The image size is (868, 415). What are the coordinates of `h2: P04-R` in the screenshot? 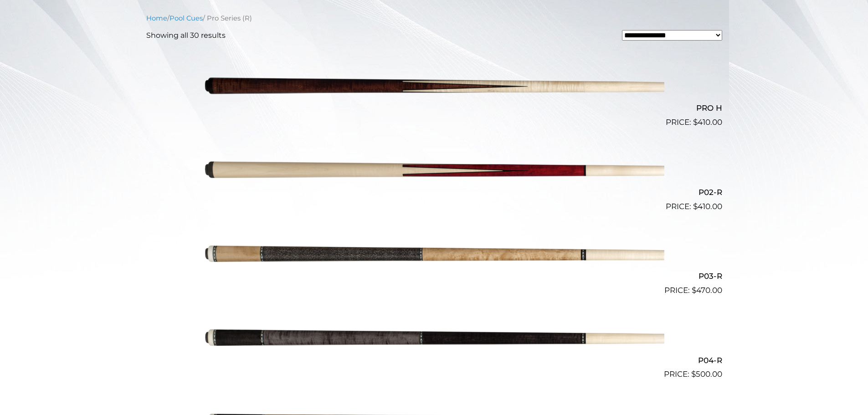 It's located at (434, 359).